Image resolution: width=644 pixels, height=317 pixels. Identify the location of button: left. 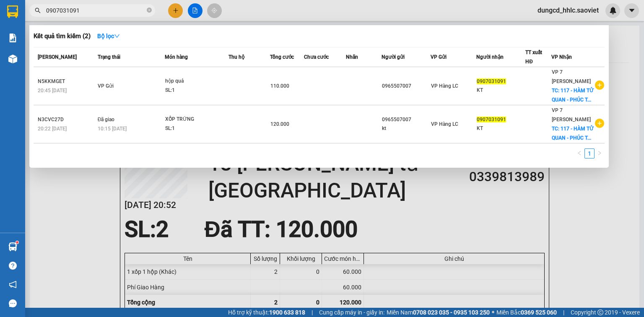
(579, 154).